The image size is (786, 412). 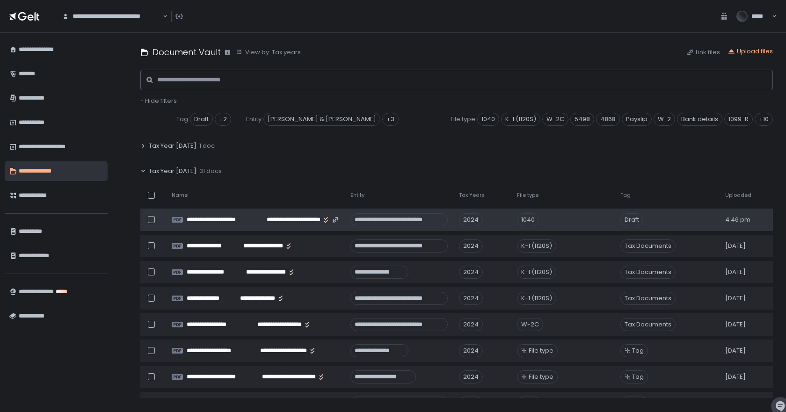 What do you see at coordinates (555, 119) in the screenshot?
I see `span: W-2C` at bounding box center [555, 119].